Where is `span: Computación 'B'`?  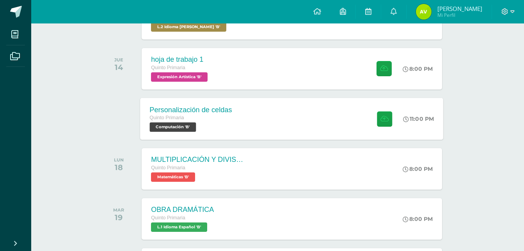 span: Computación 'B' is located at coordinates (173, 127).